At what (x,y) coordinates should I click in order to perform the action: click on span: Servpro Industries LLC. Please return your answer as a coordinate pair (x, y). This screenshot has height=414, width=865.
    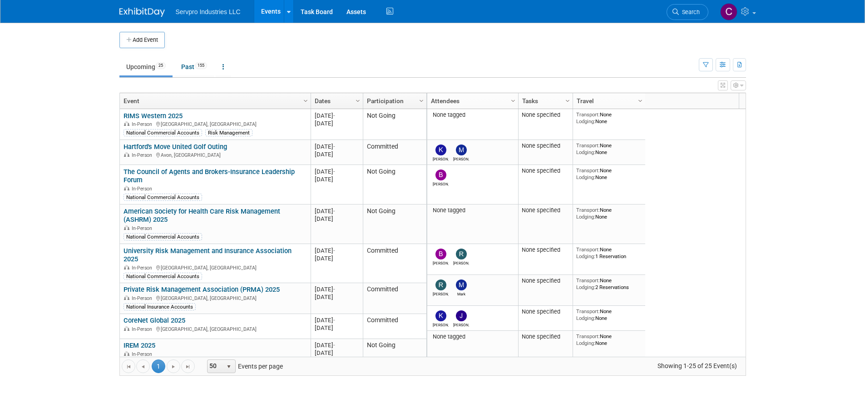
    Looking at the image, I should click on (208, 12).